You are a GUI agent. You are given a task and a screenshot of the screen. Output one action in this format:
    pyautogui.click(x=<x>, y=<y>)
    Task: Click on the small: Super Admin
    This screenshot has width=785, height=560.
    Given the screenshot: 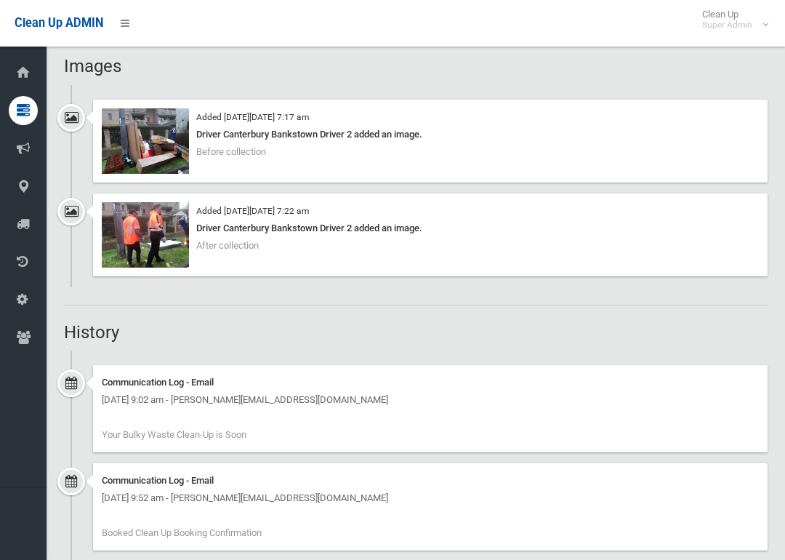 What is the action you would take?
    pyautogui.click(x=727, y=25)
    